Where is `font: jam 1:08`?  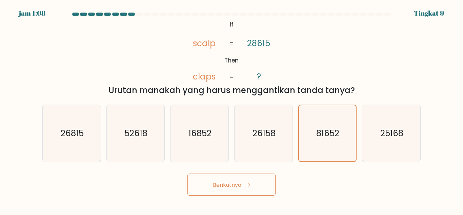 font: jam 1:08 is located at coordinates (32, 13).